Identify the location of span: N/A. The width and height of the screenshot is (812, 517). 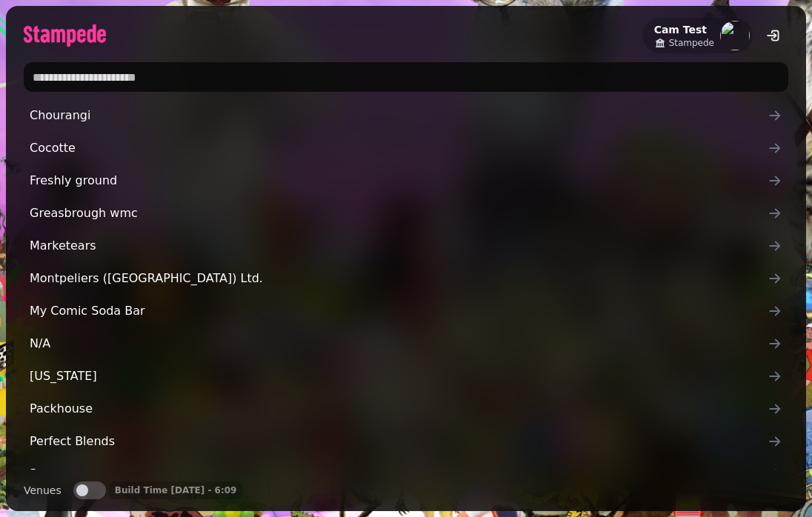
(399, 344).